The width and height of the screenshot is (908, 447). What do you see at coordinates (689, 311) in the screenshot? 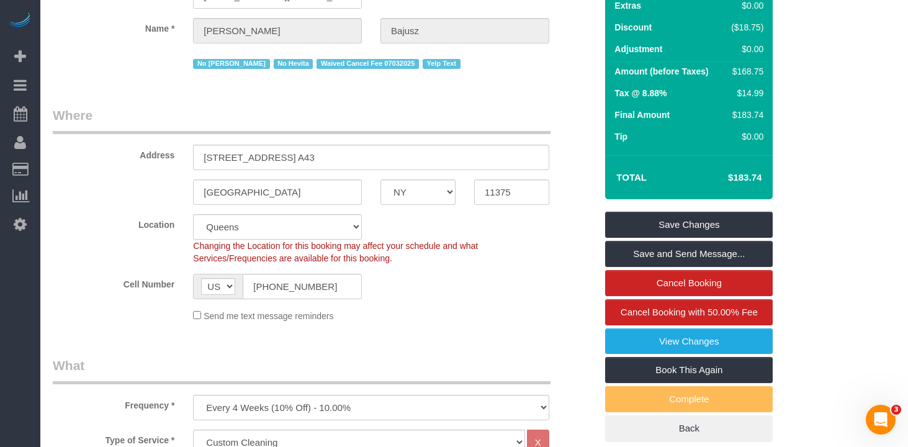
I see `span: Cancel Booking with 50.00% Fee` at bounding box center [689, 311].